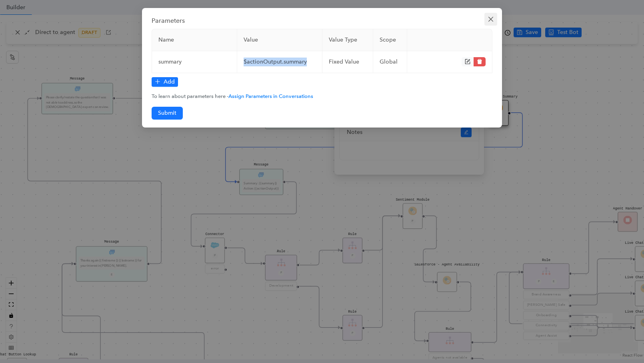 Image resolution: width=644 pixels, height=363 pixels. I want to click on th: Scope, so click(390, 40).